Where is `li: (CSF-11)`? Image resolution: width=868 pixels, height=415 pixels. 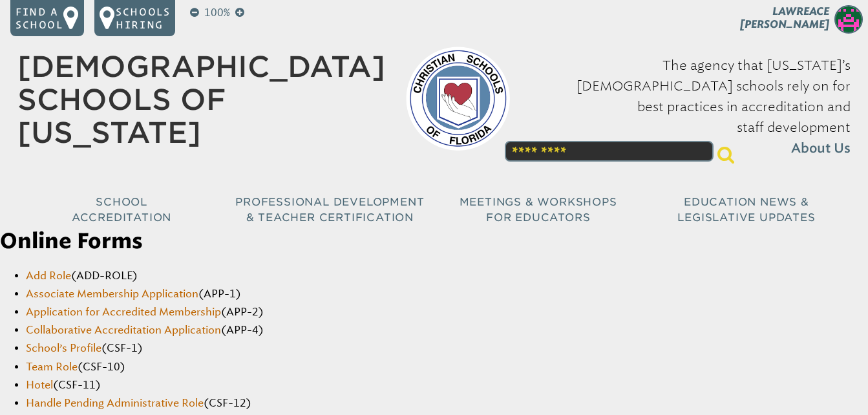 li: (CSF-11) is located at coordinates (447, 385).